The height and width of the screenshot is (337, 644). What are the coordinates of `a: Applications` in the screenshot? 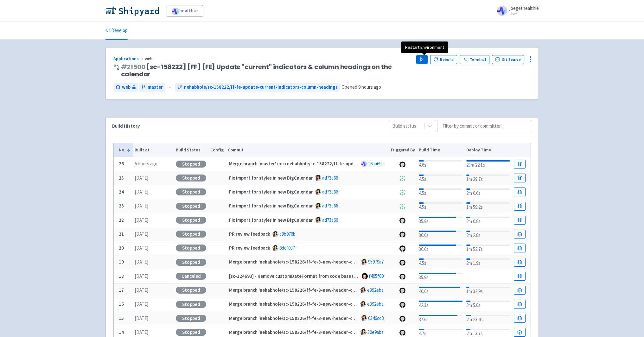 It's located at (129, 59).